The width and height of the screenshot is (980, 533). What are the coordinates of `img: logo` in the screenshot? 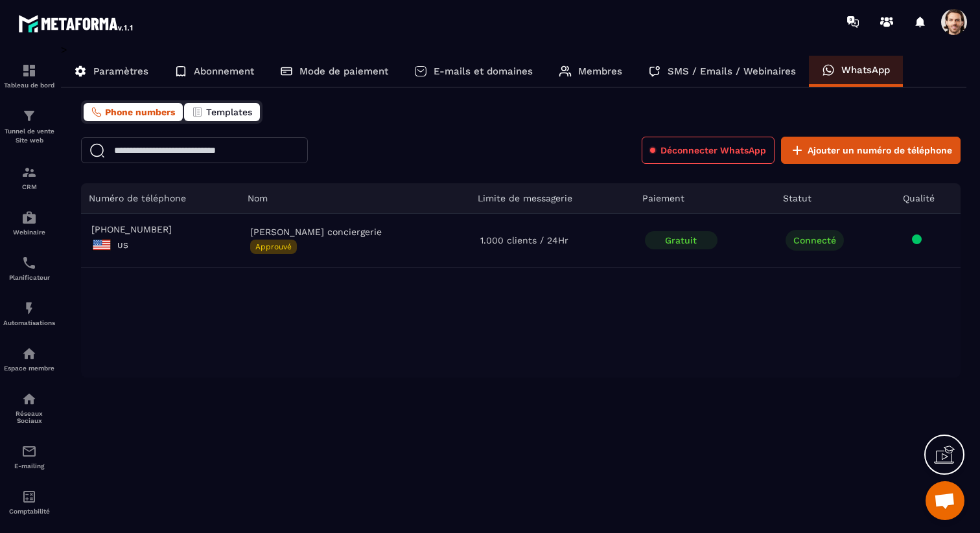 It's located at (76, 23).